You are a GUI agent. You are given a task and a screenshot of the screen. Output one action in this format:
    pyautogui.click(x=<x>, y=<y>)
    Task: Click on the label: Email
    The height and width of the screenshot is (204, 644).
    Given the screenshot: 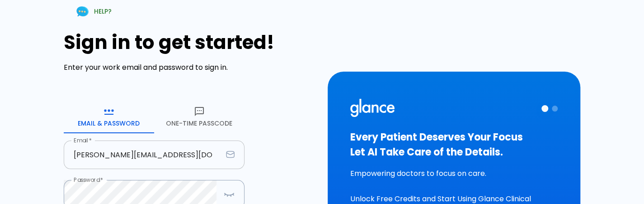 What is the action you would take?
    pyautogui.click(x=83, y=140)
    